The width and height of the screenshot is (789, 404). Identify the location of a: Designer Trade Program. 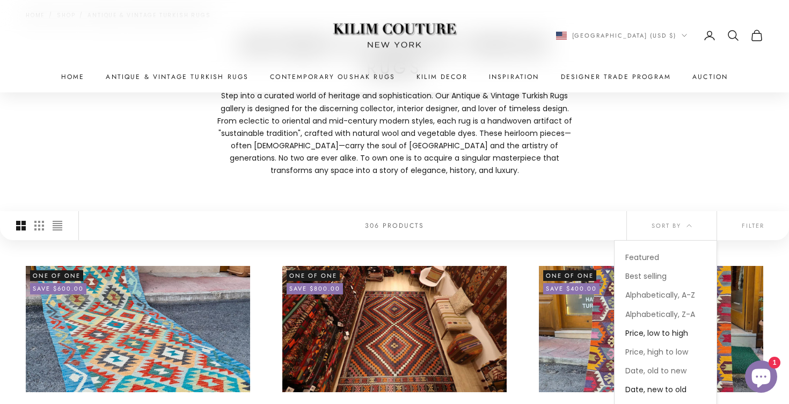
(616, 77).